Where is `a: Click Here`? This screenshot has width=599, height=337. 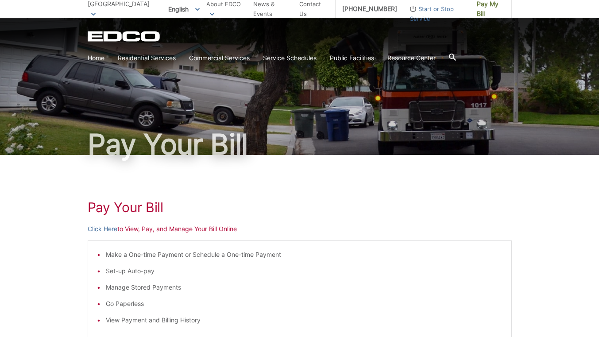
a: Click Here is located at coordinates (102, 229).